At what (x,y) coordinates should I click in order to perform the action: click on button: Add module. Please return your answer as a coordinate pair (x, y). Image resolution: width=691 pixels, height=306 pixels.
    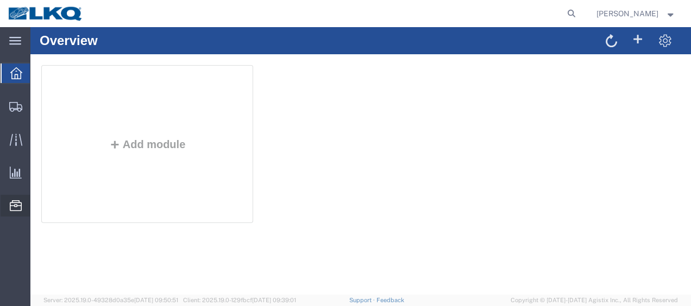
    Looking at the image, I should click on (117, 117).